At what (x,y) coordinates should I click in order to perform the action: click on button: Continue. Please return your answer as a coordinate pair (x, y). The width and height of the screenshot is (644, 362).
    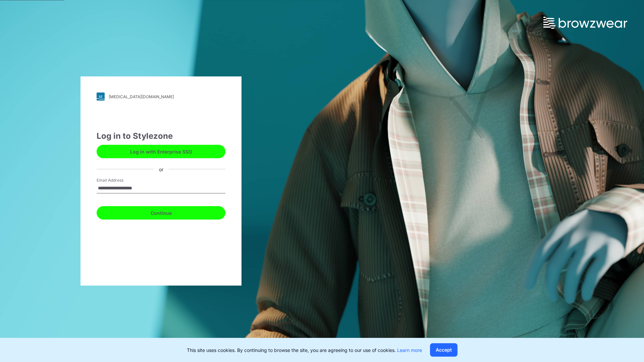
    Looking at the image, I should click on (161, 213).